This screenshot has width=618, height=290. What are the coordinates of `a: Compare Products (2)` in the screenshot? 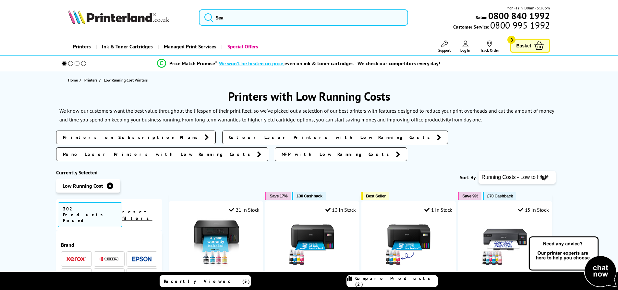 It's located at (392, 281).